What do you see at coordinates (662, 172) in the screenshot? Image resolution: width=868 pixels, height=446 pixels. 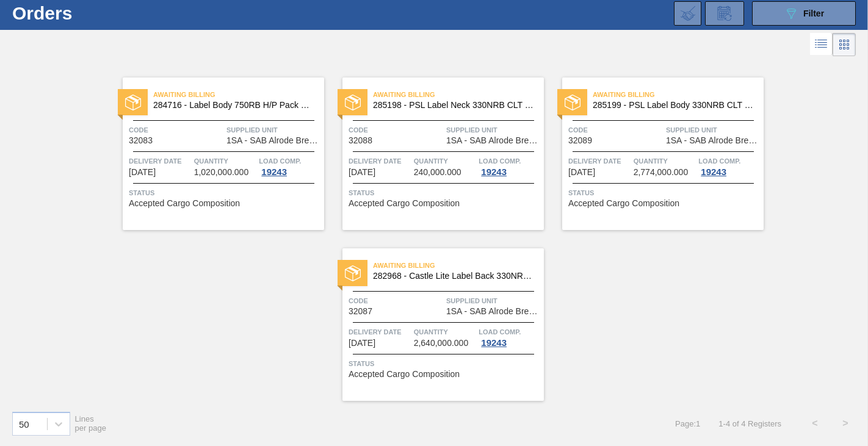 I see `span: 2,774,000.000` at bounding box center [662, 172].